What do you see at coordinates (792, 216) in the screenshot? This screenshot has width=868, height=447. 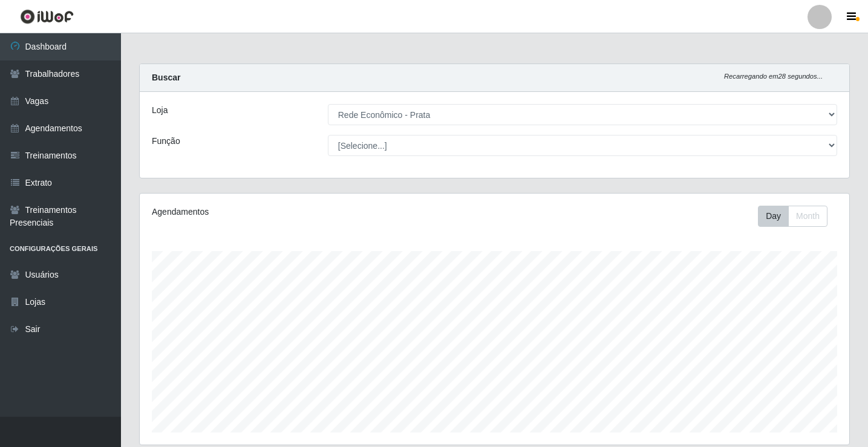 I see `div: First group` at bounding box center [792, 216].